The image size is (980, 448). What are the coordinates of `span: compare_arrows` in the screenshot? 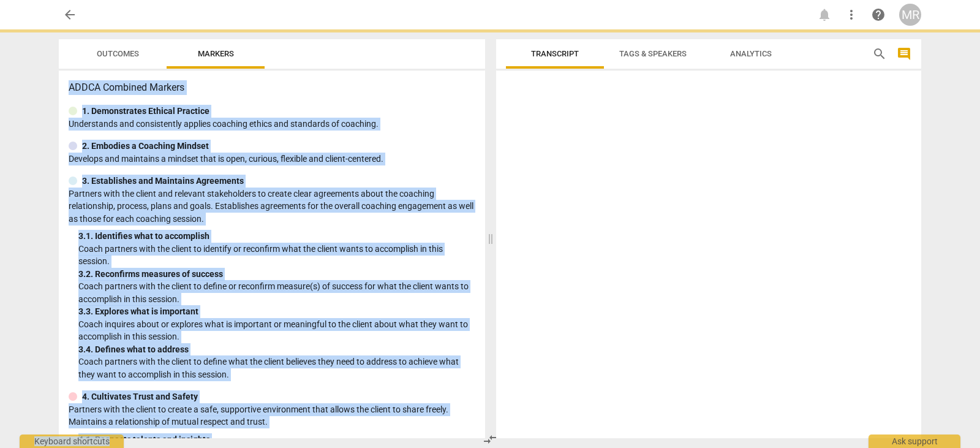 It's located at (490, 439).